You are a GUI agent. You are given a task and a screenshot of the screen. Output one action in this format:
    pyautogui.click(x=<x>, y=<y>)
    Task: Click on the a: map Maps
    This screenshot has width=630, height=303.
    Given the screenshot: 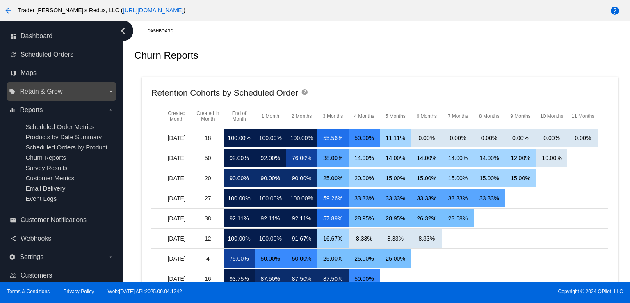 What is the action you would take?
    pyautogui.click(x=62, y=73)
    